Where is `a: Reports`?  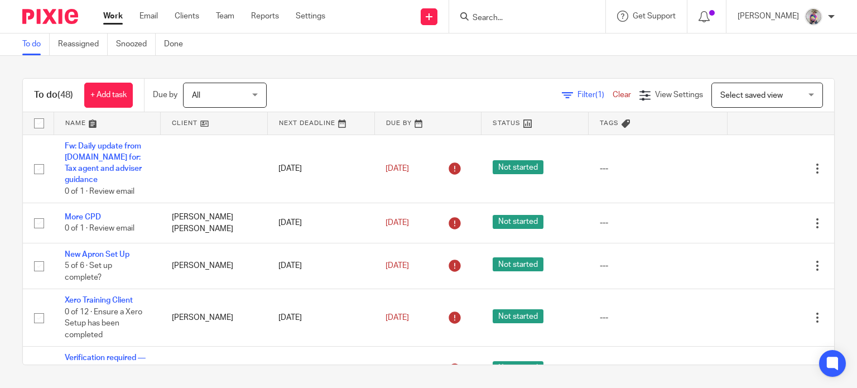
a: Reports is located at coordinates (265, 16).